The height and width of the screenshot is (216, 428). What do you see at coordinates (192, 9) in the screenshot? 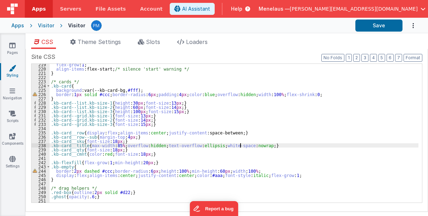
I see `button: AI Assistant` at bounding box center [192, 9].